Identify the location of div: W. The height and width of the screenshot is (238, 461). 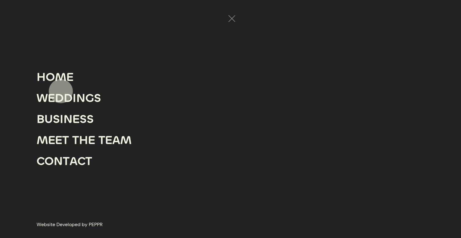
(42, 98).